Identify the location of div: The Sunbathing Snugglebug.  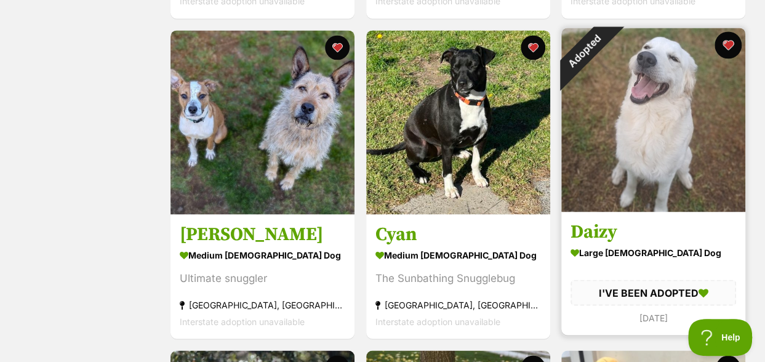
(458, 278).